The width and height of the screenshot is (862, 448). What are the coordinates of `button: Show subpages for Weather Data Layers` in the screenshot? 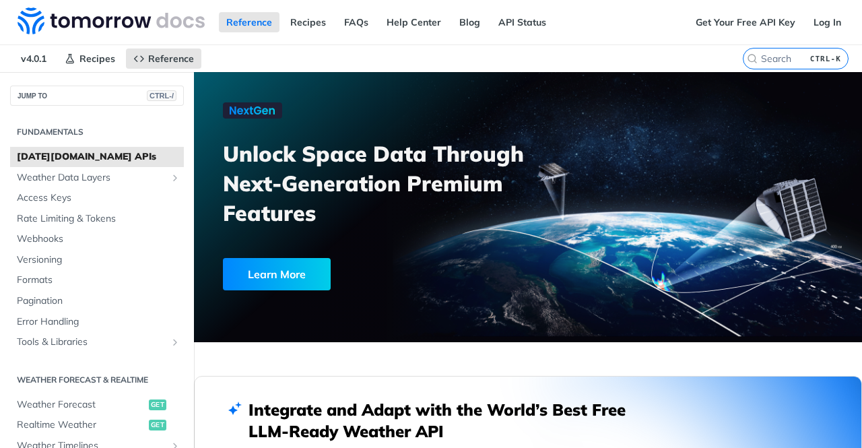 It's located at (175, 178).